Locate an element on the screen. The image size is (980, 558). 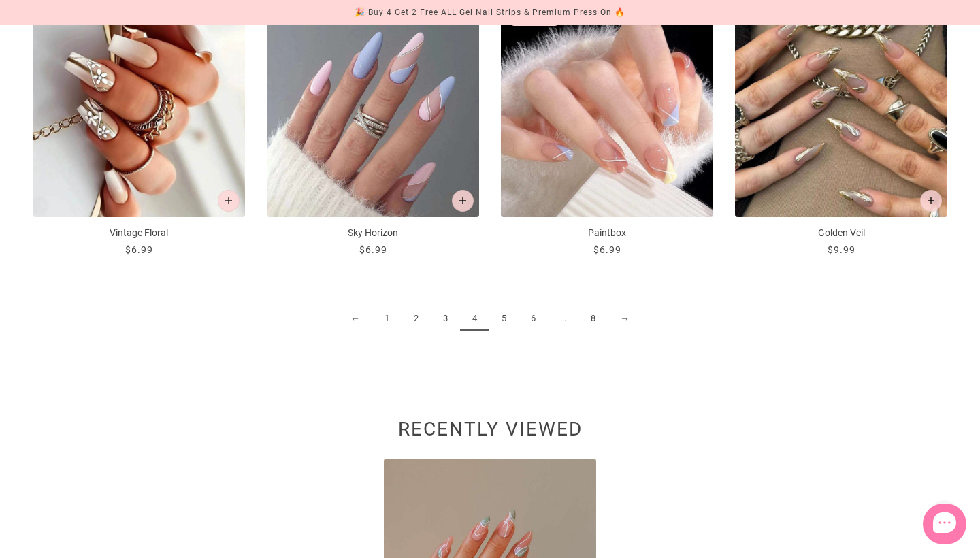
p: Vintage Floral is located at coordinates (139, 233).